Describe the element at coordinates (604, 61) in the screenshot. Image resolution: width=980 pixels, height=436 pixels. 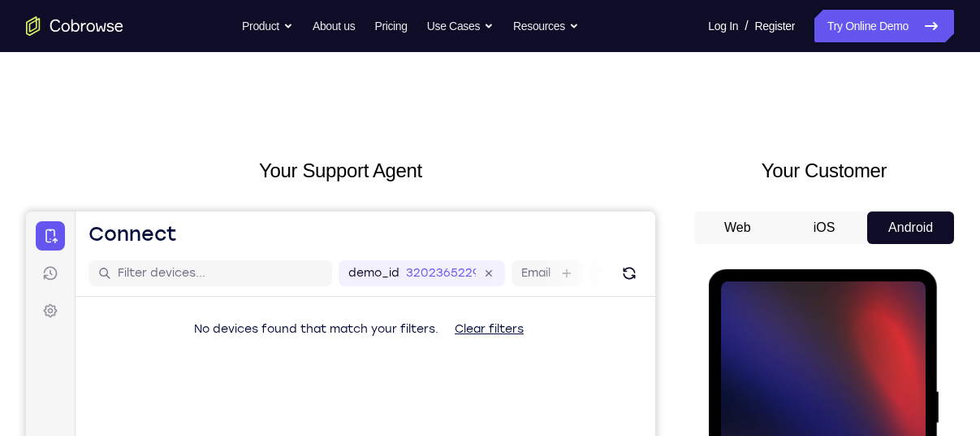
I see `button: Refresh` at that location.